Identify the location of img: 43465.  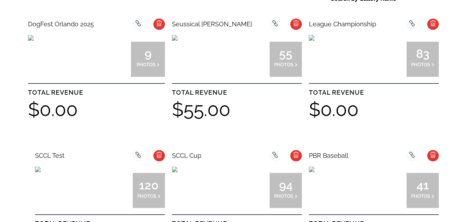
(312, 169).